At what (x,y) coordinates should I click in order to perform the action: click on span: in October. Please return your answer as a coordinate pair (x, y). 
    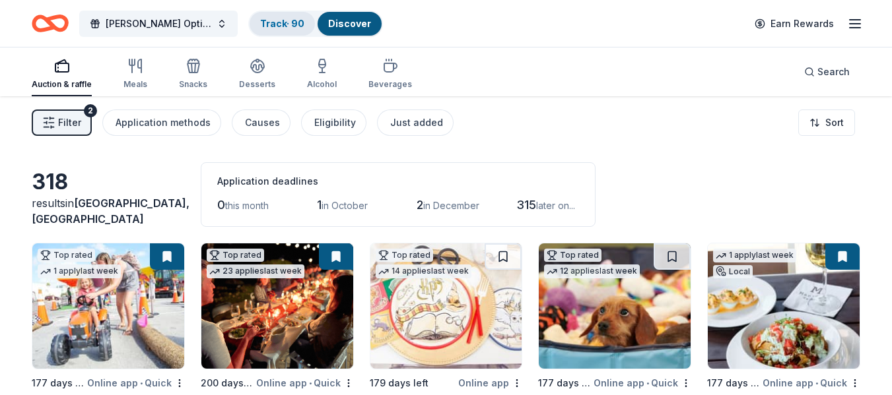
    Looking at the image, I should click on (345, 205).